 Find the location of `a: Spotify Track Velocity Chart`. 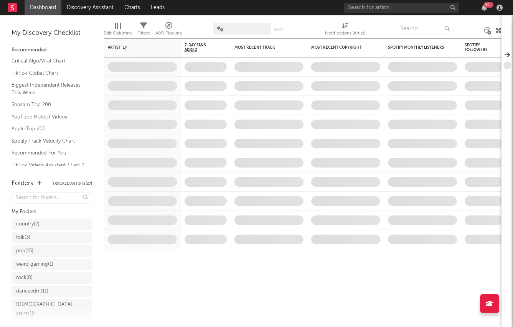

a: Spotify Track Velocity Chart is located at coordinates (48, 141).